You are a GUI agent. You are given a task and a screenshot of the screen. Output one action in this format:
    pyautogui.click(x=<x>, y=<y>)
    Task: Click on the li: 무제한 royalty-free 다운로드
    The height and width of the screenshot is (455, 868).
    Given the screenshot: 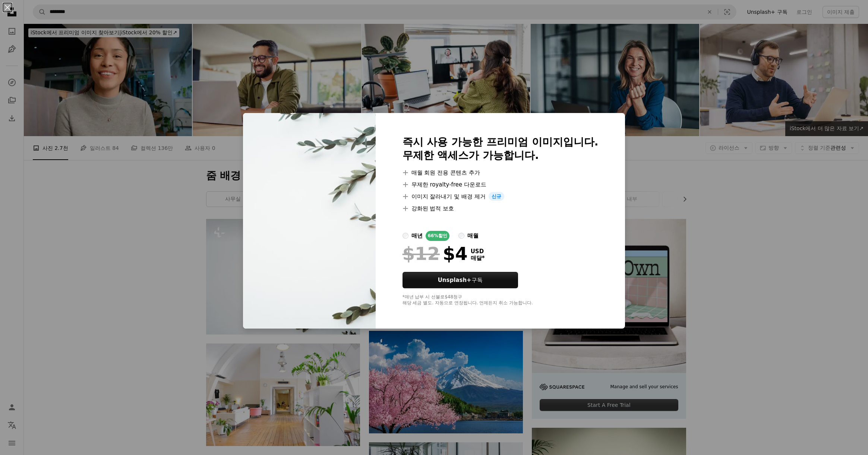 What is the action you would take?
    pyautogui.click(x=500, y=184)
    